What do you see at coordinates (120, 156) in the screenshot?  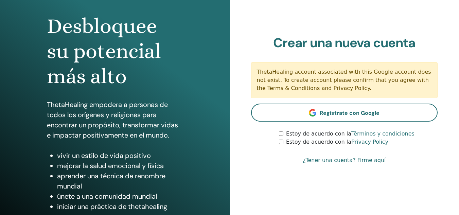 I see `li: vivir un estilo de vida positivo` at bounding box center [120, 156].